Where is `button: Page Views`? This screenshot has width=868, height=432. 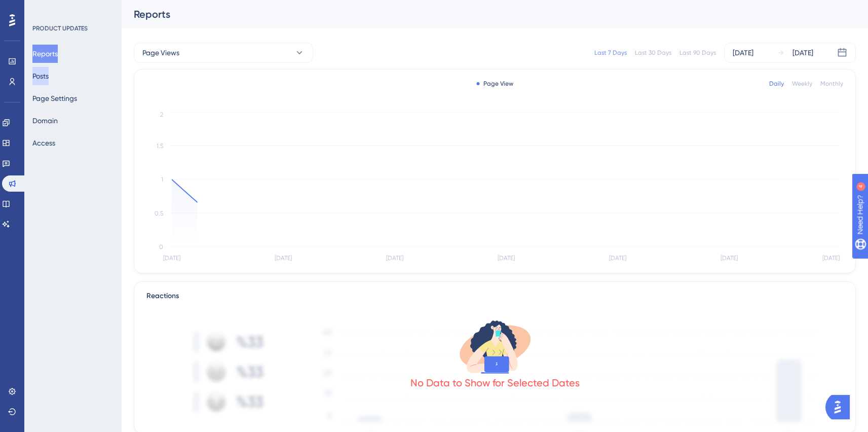 button: Page Views is located at coordinates (224, 52).